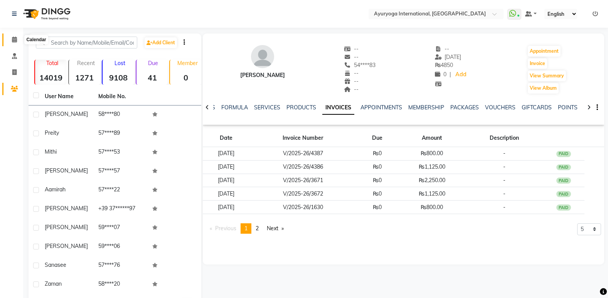 The width and height of the screenshot is (608, 298). What do you see at coordinates (500, 108) in the screenshot?
I see `a: VOUCHERS` at bounding box center [500, 108].